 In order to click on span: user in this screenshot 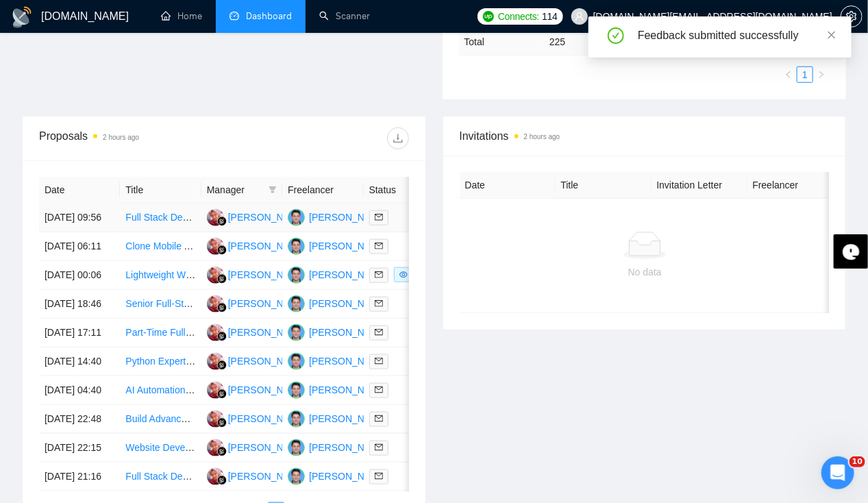, I will do `click(580, 16)`.